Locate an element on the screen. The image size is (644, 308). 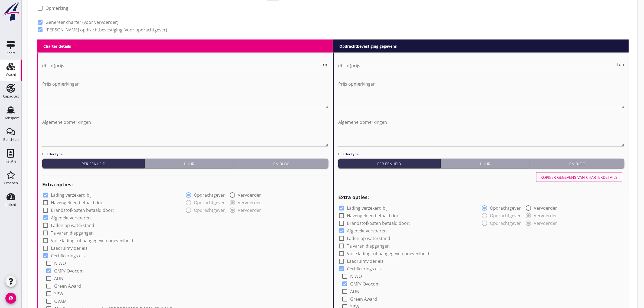
div: Groepen is located at coordinates (11, 183).